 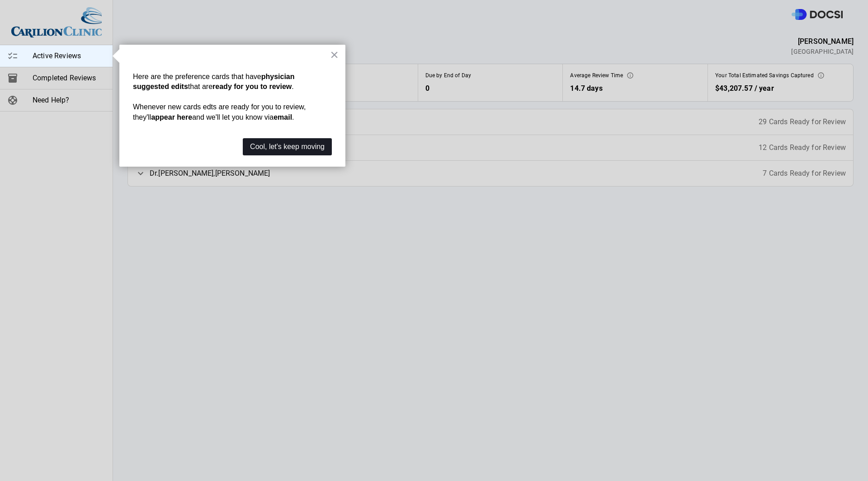 What do you see at coordinates (197, 77) in the screenshot?
I see `span: Here are the preference cards that have` at bounding box center [197, 77].